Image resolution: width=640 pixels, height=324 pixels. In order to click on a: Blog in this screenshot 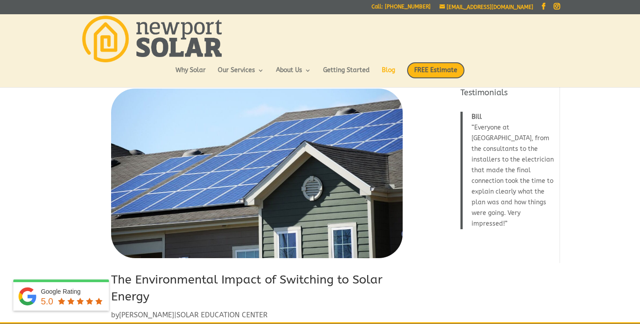, I will do `click(389, 75)`.